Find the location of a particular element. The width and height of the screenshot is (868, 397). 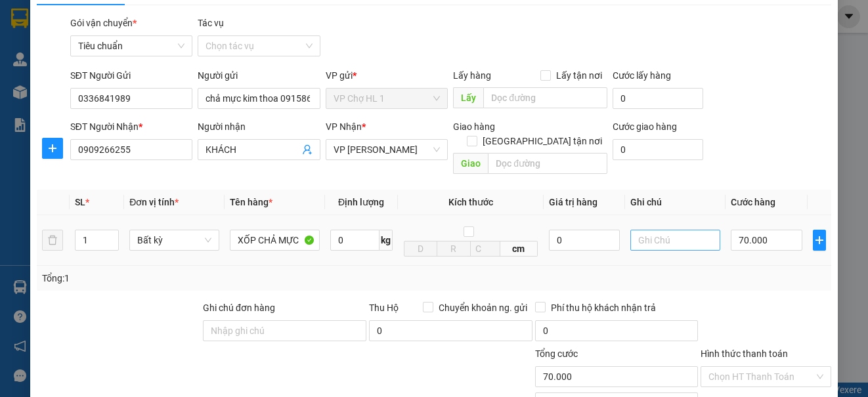

img: logo is located at coordinates (18, 129).